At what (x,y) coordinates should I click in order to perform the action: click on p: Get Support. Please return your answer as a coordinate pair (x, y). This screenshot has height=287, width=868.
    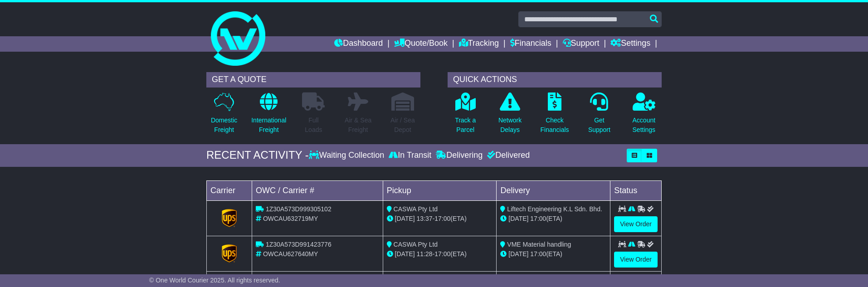
    Looking at the image, I should click on (599, 125).